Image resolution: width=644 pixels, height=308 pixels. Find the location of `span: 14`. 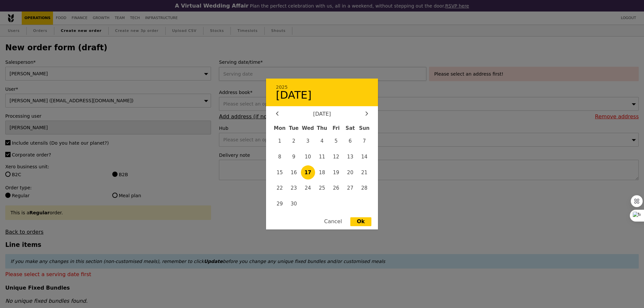

span: 14 is located at coordinates (364, 157).